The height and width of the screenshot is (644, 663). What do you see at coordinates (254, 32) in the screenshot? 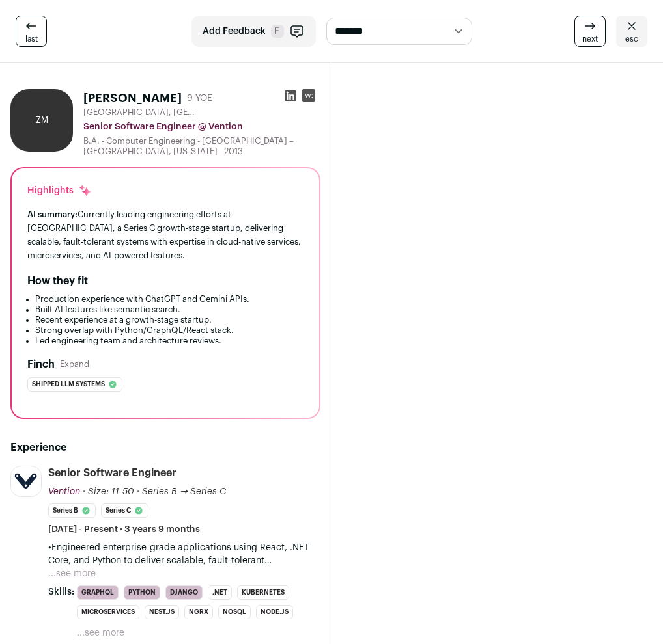
I see `button: Add Feedback F` at bounding box center [254, 32].